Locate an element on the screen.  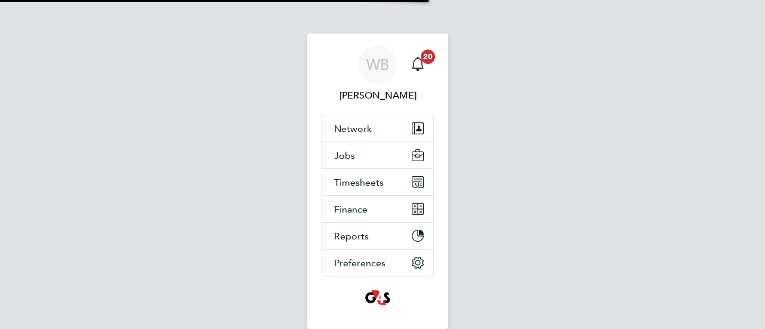
button: Jobs is located at coordinates (378, 155).